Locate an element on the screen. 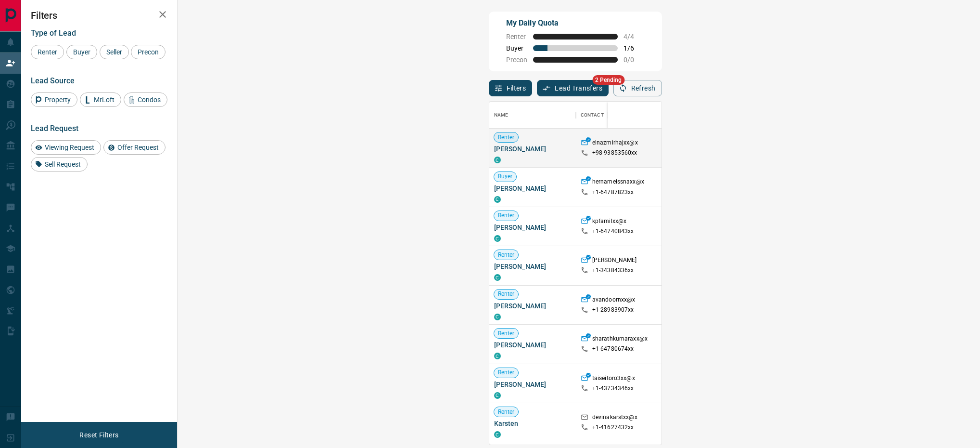  p: +1- 43734346xx is located at coordinates (613, 388).